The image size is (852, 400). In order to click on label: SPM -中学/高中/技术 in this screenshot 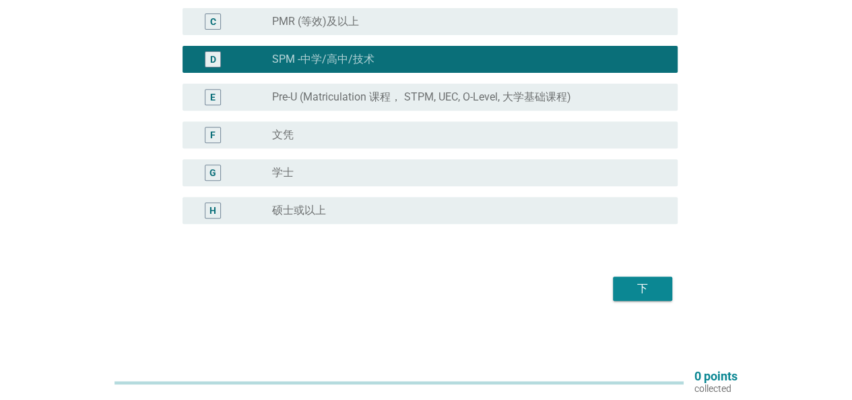, I will do `click(323, 59)`.